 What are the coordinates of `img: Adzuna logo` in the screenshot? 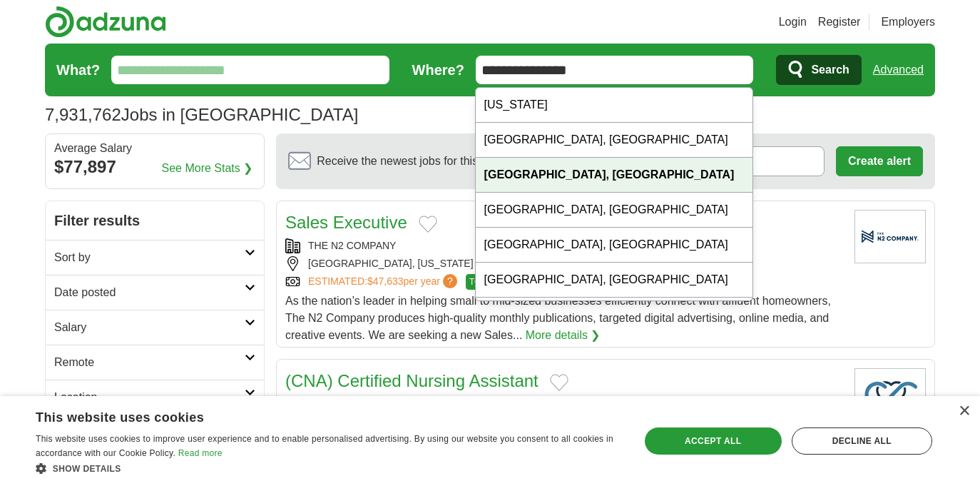 It's located at (106, 21).